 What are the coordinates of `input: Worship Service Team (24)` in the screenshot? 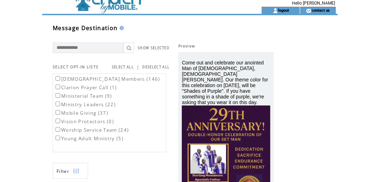 It's located at (58, 129).